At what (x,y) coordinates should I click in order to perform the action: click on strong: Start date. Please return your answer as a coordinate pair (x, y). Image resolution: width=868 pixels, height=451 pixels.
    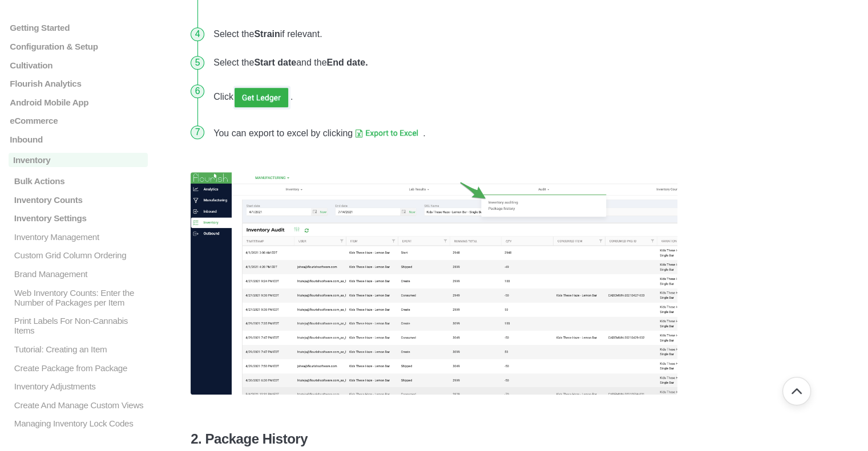
    Looking at the image, I should click on (275, 62).